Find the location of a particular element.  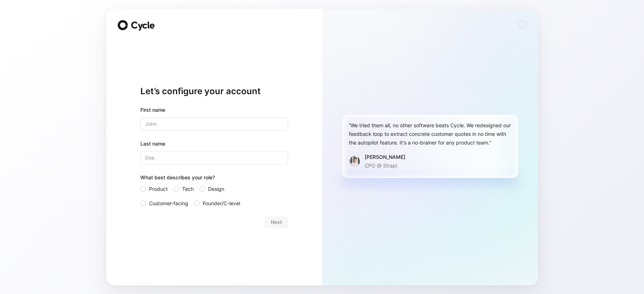

span: Design is located at coordinates (216, 189).